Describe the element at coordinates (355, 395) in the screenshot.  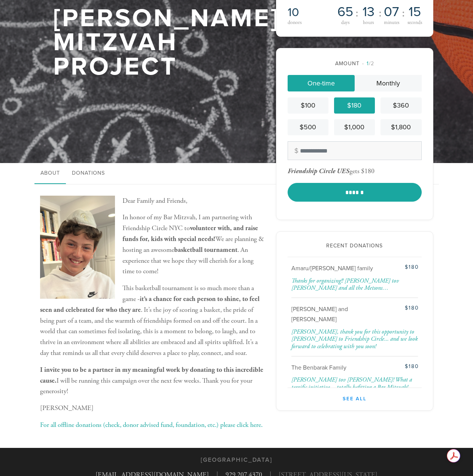
I see `a: See All` at that location.